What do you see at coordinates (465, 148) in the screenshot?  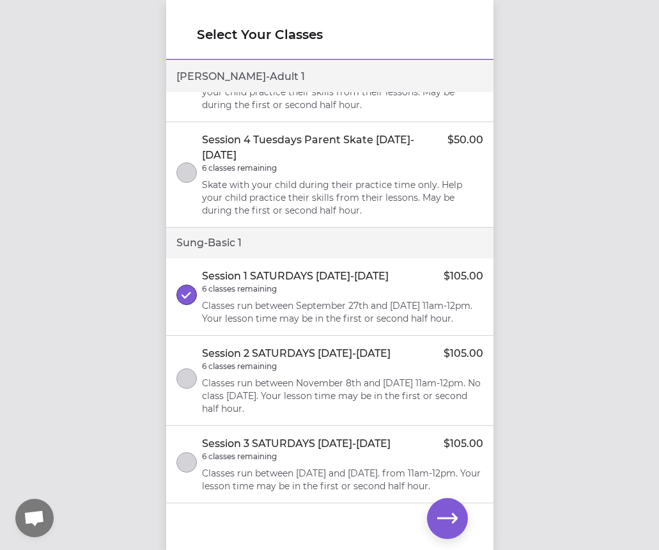 I see `p: $50.00` at bounding box center [465, 148].